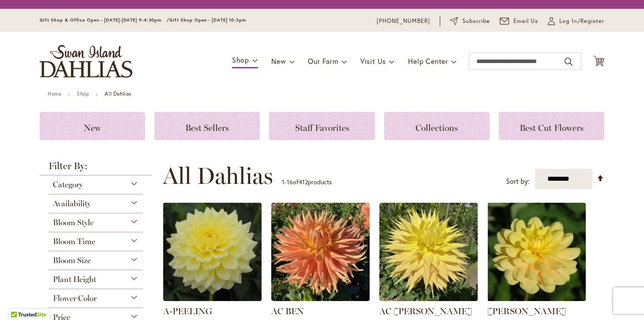 The image size is (644, 320). What do you see at coordinates (569, 62) in the screenshot?
I see `button: Search` at bounding box center [569, 62].